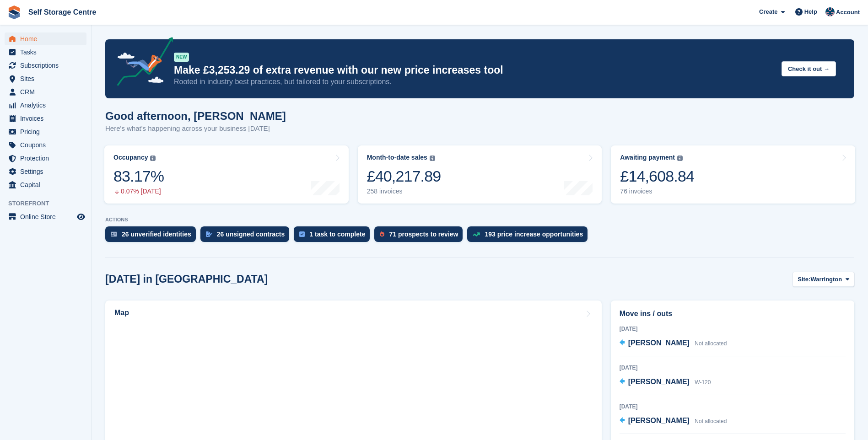 The image size is (868, 440). I want to click on div: 71 prospects to review, so click(423, 235).